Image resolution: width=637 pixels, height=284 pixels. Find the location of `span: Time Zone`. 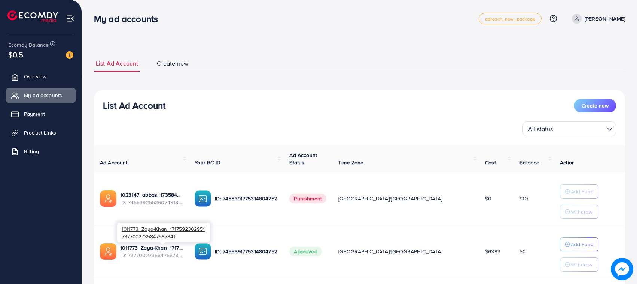

span: Time Zone is located at coordinates (351, 162).